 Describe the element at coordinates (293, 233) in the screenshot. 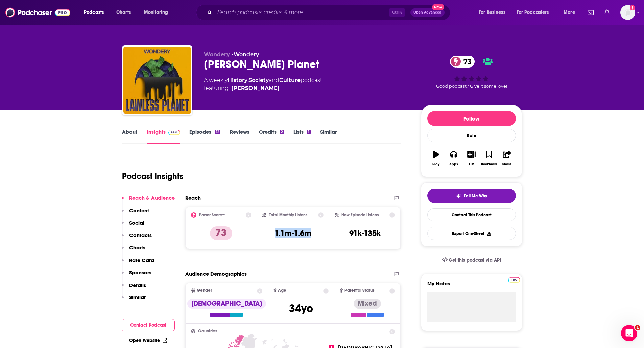

I see `h3: 1.1m-1.6m` at that location.